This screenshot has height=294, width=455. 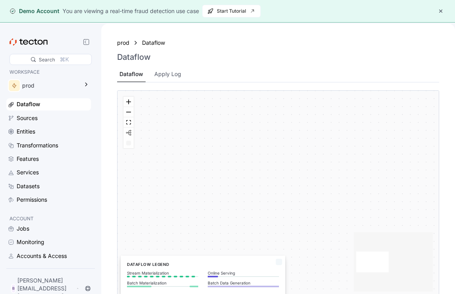 I want to click on div: Apply Log, so click(x=168, y=74).